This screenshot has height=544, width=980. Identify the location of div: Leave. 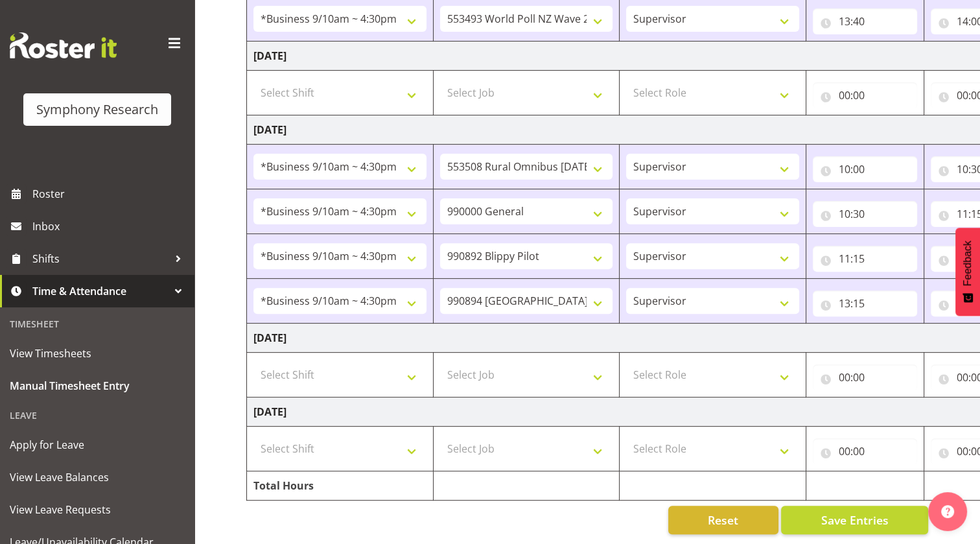
(97, 414).